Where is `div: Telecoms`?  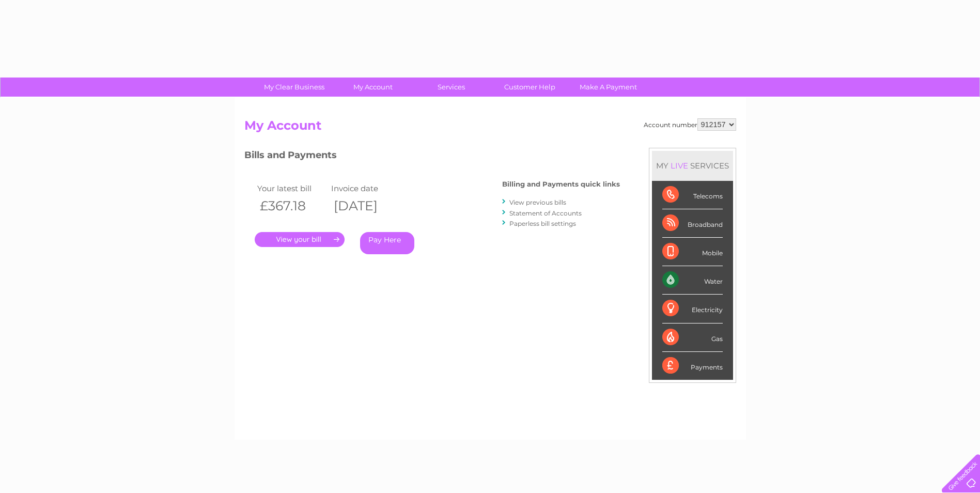 div: Telecoms is located at coordinates (692, 194).